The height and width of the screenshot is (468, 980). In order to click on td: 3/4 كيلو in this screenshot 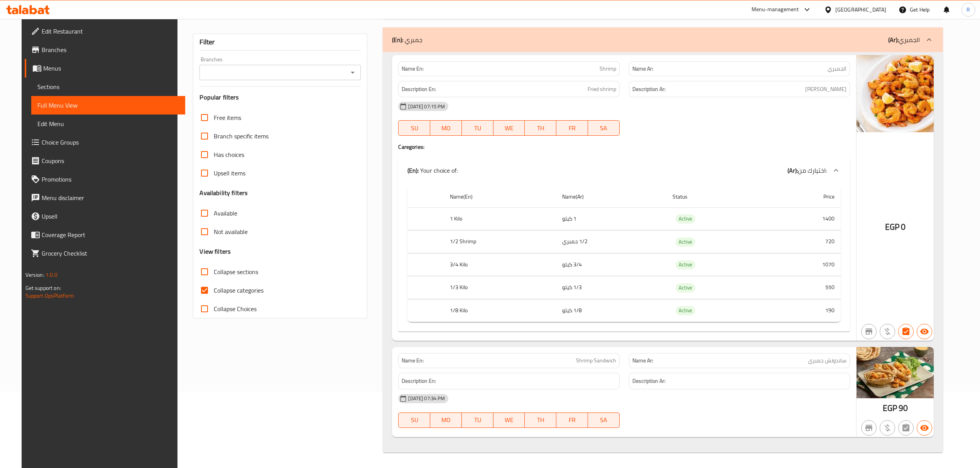, I will do `click(611, 265)`.